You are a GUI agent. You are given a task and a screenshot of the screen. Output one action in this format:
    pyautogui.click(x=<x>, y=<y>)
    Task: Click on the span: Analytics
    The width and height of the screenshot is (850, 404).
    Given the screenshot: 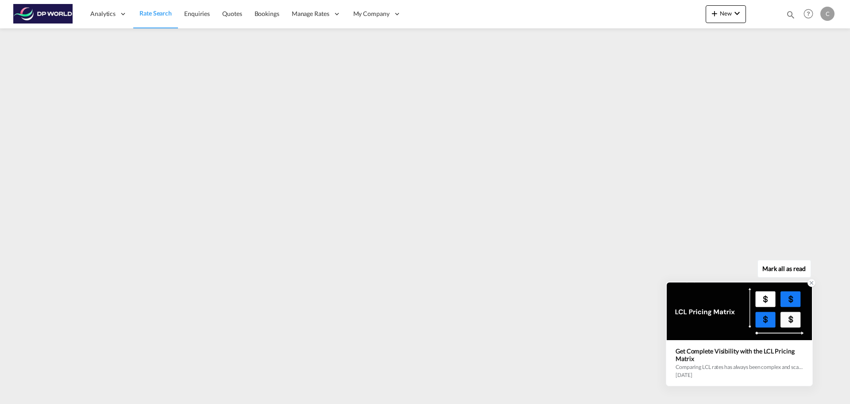 What is the action you would take?
    pyautogui.click(x=103, y=14)
    